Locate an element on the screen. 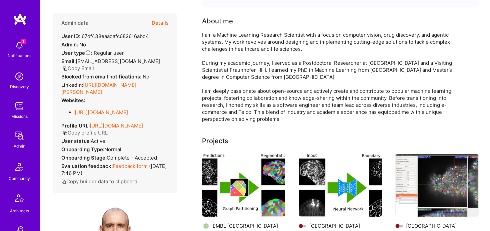 This screenshot has height=231, width=490. div: Projects is located at coordinates (215, 141).